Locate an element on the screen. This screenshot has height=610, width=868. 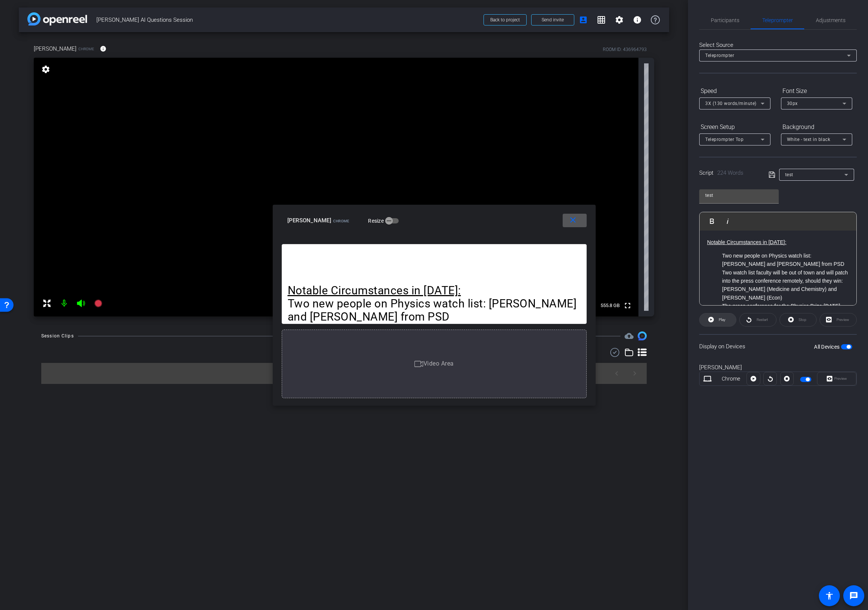
button: Bold (⌘B) is located at coordinates (711, 221).